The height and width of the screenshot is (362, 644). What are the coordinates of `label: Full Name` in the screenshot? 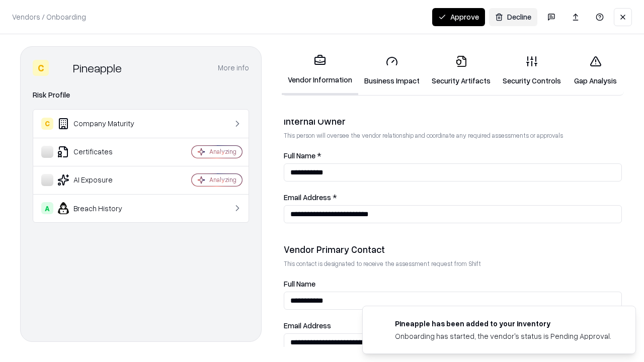 It's located at (453, 284).